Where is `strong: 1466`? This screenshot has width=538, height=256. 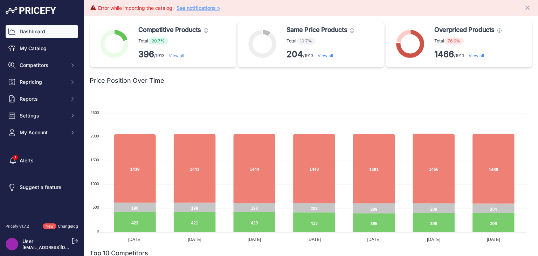 strong: 1466 is located at coordinates (444, 54).